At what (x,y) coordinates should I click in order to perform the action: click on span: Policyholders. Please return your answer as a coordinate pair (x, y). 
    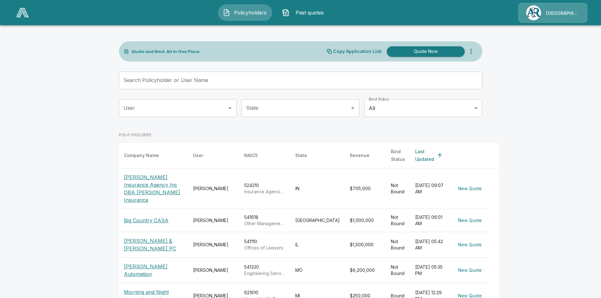
    Looking at the image, I should click on (250, 13).